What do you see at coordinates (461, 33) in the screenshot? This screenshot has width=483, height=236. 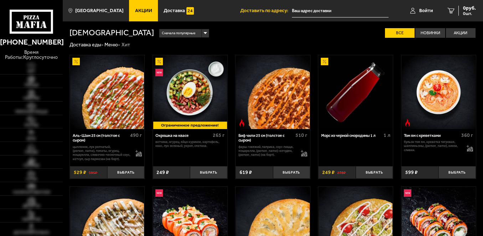 I see `label: Акции` at bounding box center [461, 33].